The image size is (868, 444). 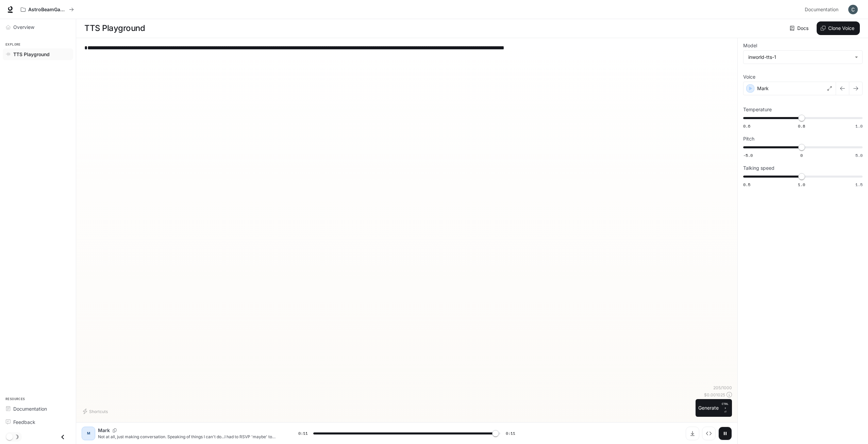 I want to click on p: 205 / 1000, so click(x=723, y=388).